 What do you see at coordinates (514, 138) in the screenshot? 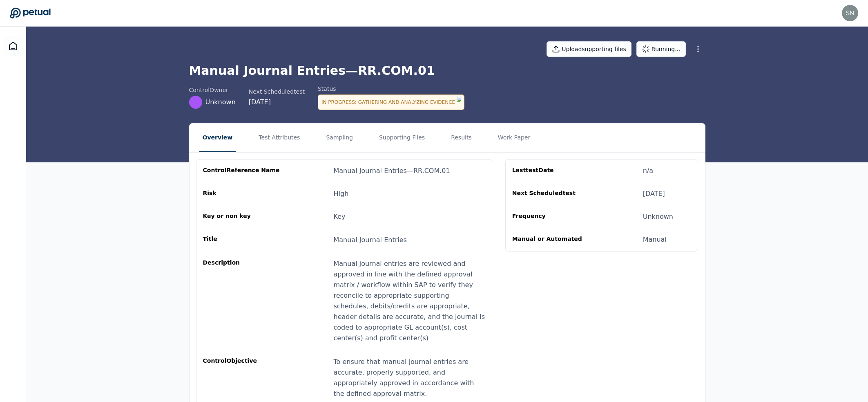
I see `button: Work Paper` at bounding box center [514, 138].